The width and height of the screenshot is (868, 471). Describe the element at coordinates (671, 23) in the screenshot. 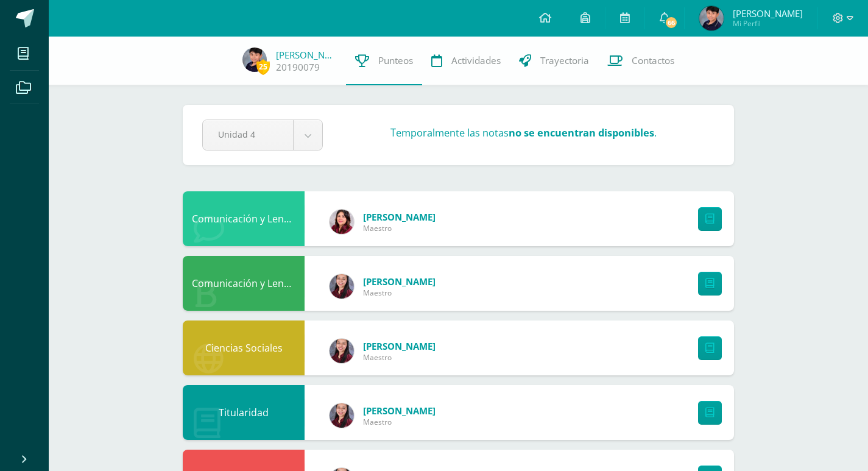

I see `span: 66` at that location.